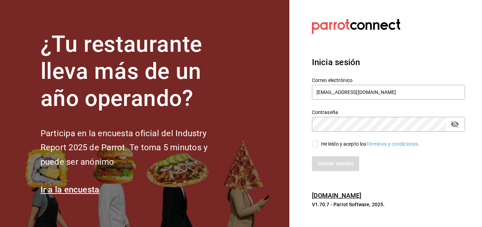  I want to click on a: Términos y condiciones., so click(392, 144).